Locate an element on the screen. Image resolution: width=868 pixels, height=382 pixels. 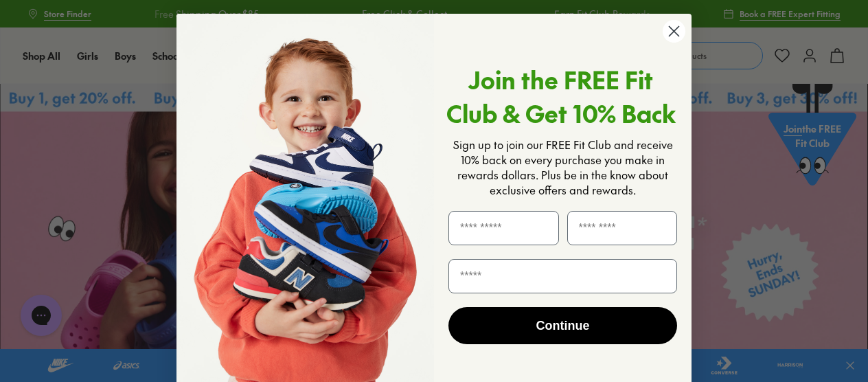
span: Sign up to join our FREE Fit Club and receive 10% back on every purchase you make in rewards doll... is located at coordinates (563, 167).